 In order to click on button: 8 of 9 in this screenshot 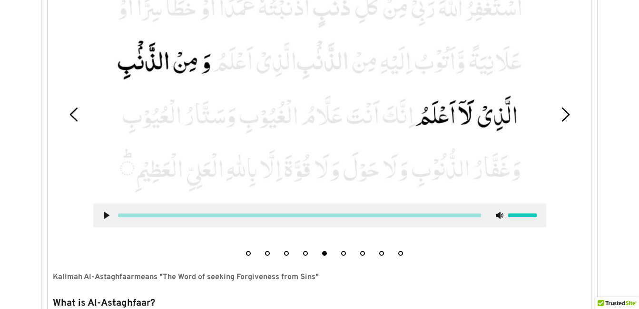, I will do `click(382, 254)`.